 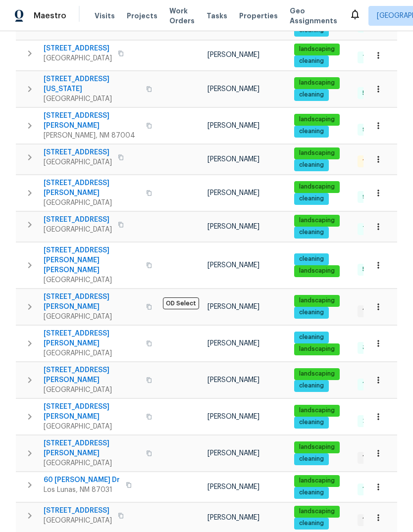 What do you see at coordinates (375, 421) in the screenshot?
I see `span: 28 Done` at bounding box center [375, 421].